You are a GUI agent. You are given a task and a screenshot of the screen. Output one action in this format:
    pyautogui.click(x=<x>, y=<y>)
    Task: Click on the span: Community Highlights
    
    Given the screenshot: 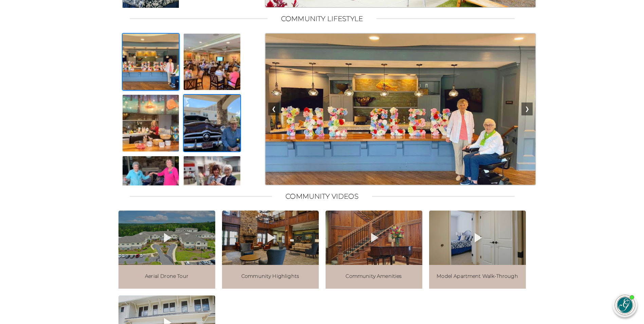 What is the action you would take?
    pyautogui.click(x=270, y=276)
    